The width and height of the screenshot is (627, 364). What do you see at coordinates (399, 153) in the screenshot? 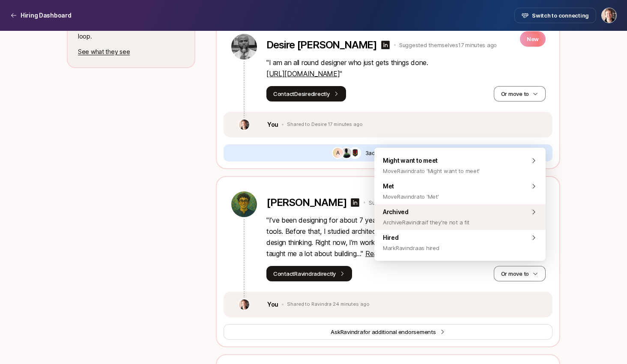
I see `span: 3 additional endorsement s` at bounding box center [399, 153].